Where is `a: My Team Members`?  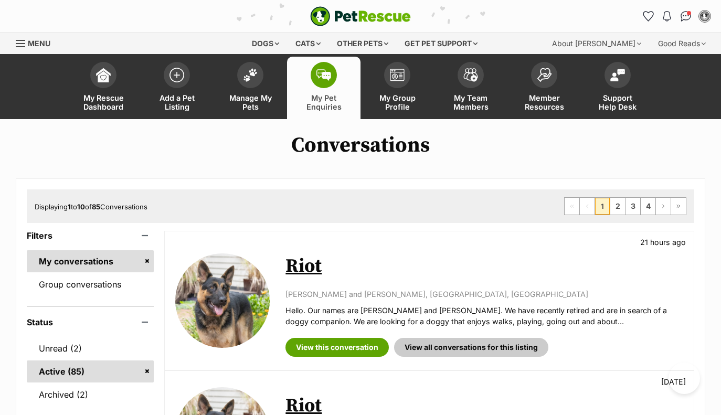 a: My Team Members is located at coordinates (471, 88).